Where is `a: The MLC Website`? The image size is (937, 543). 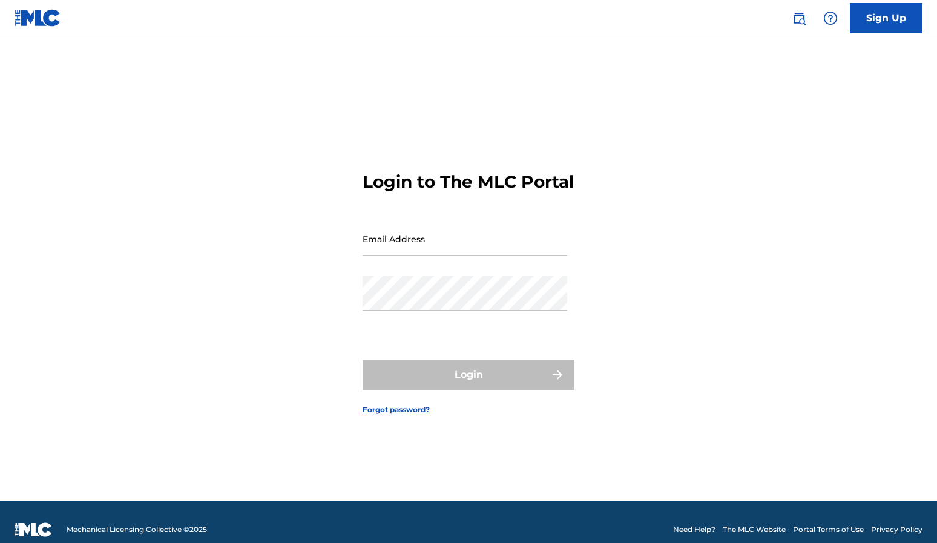
a: The MLC Website is located at coordinates (754, 530).